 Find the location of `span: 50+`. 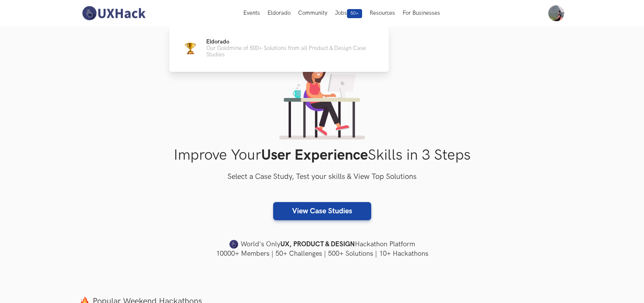

span: 50+ is located at coordinates (354, 13).